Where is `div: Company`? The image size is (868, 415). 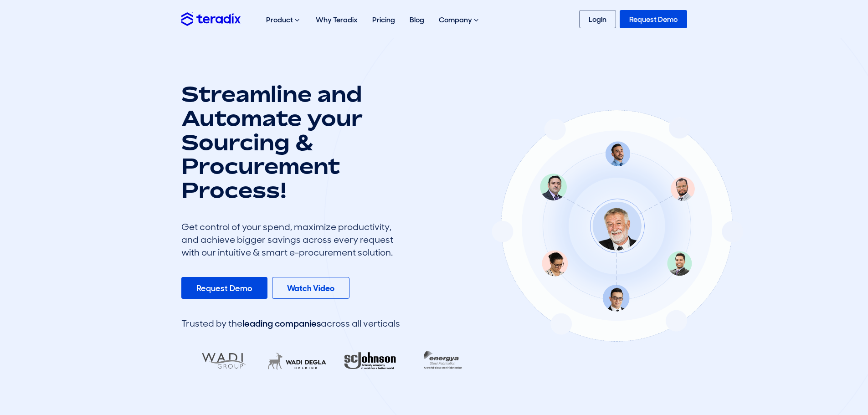
div: Company is located at coordinates (459, 20).